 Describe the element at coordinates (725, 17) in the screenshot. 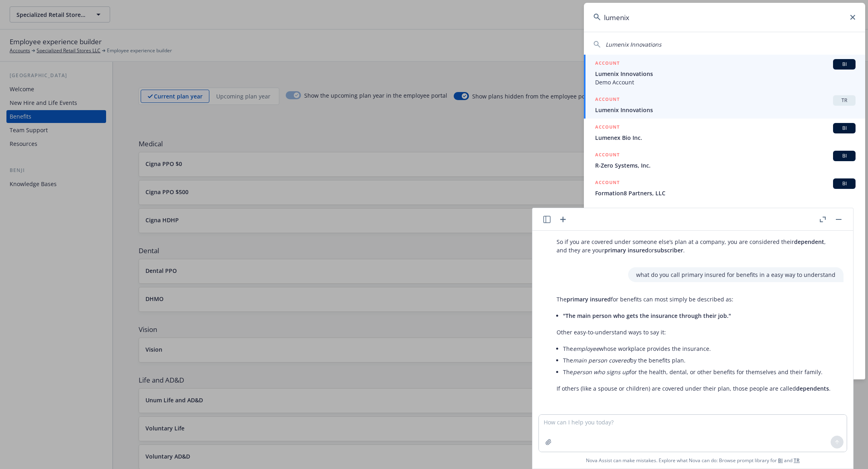

I see `input: Search...` at that location.